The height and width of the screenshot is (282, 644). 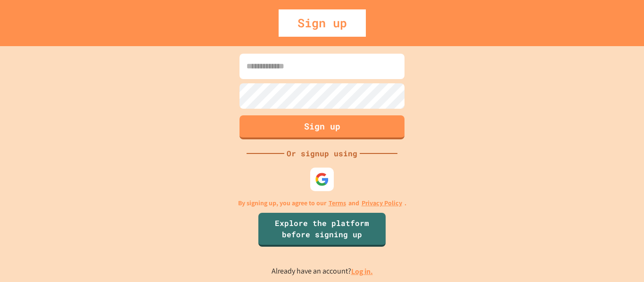 What do you see at coordinates (362, 271) in the screenshot?
I see `a: Log in.` at bounding box center [362, 271].